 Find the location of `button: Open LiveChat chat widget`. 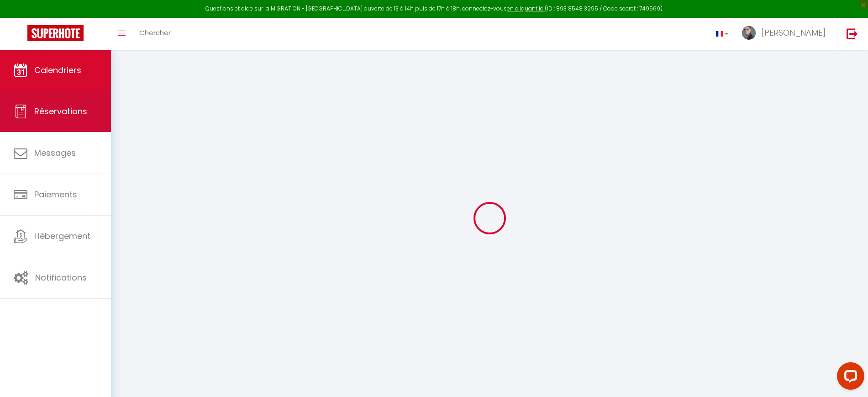

button: Open LiveChat chat widget is located at coordinates (21, 17).